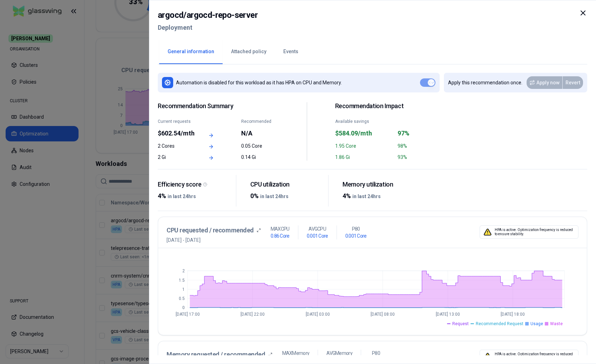 This screenshot has height=364, width=596. What do you see at coordinates (556, 324) in the screenshot?
I see `span: Waste` at bounding box center [556, 324].